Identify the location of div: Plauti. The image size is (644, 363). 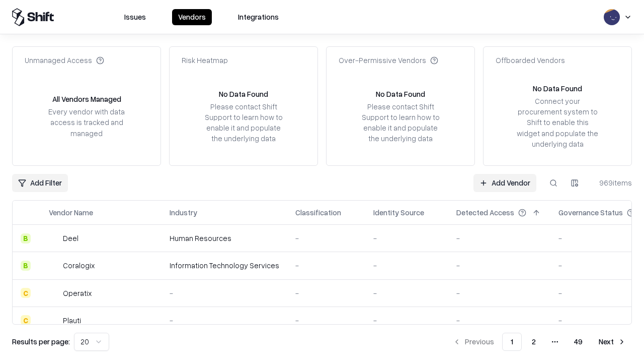
(72, 320).